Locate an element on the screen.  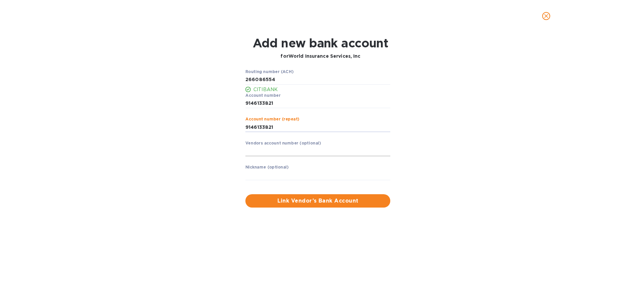
label: Vendors account number (optional) is located at coordinates (283, 144).